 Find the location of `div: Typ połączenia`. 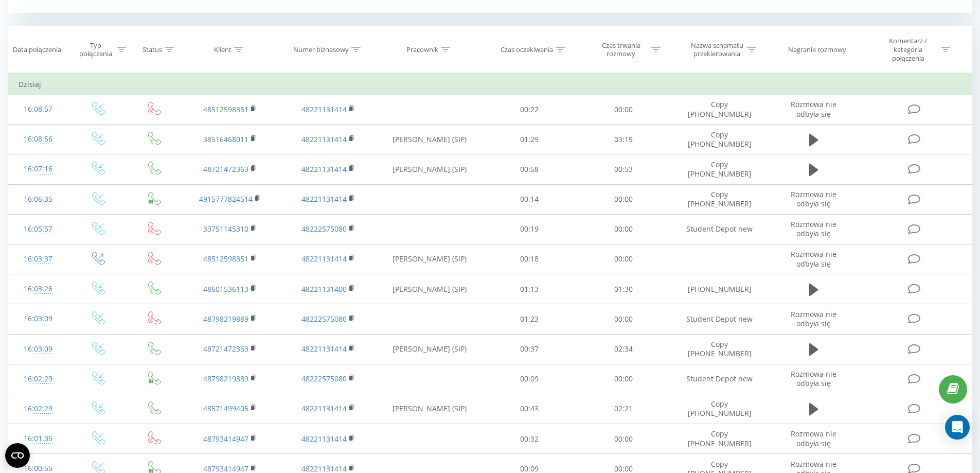

div: Typ połączenia is located at coordinates (95, 50).